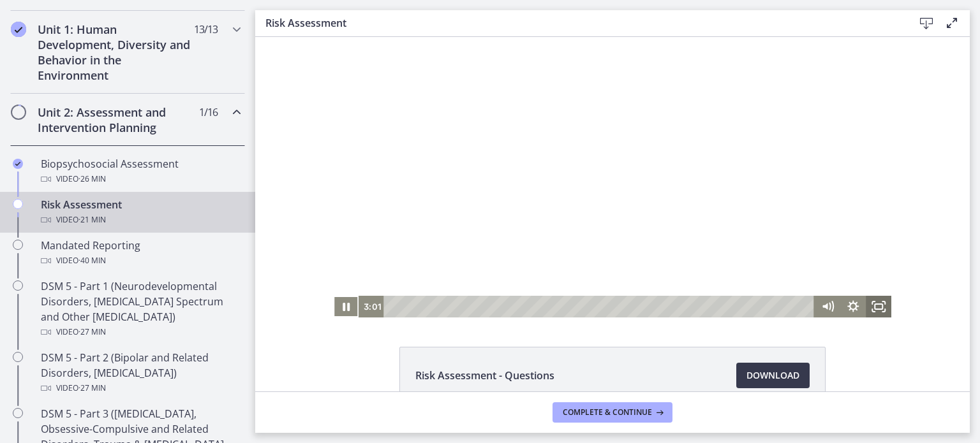 The image size is (980, 443). What do you see at coordinates (91, 269) in the screenshot?
I see `button: Pause` at bounding box center [91, 269].